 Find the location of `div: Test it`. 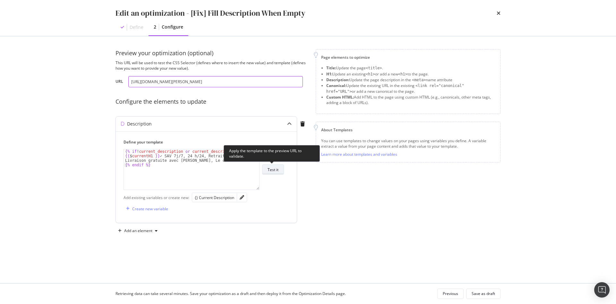

div: Test it is located at coordinates (273, 169).